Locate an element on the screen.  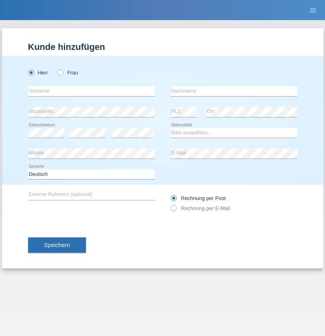
i: menu is located at coordinates (313, 10).